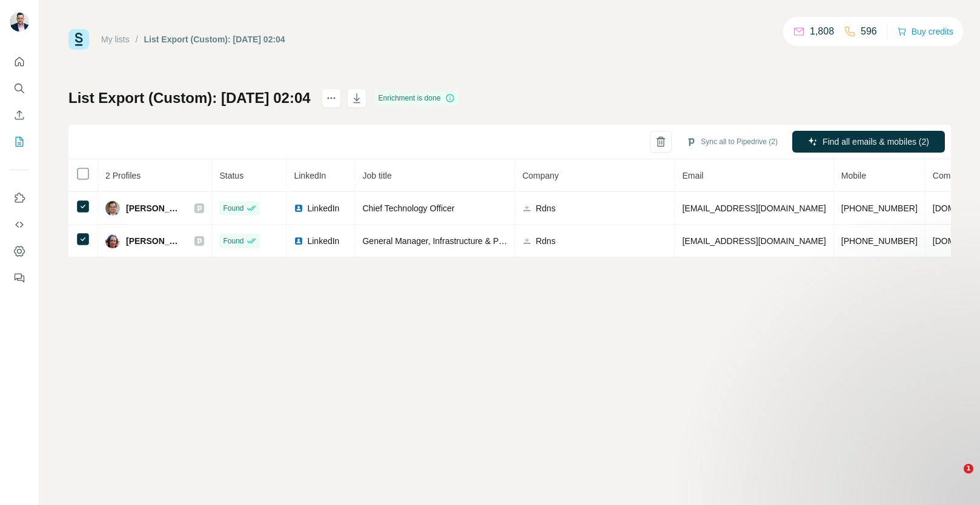 The height and width of the screenshot is (505, 980). What do you see at coordinates (20, 141) in the screenshot?
I see `button: My lists` at bounding box center [20, 141].